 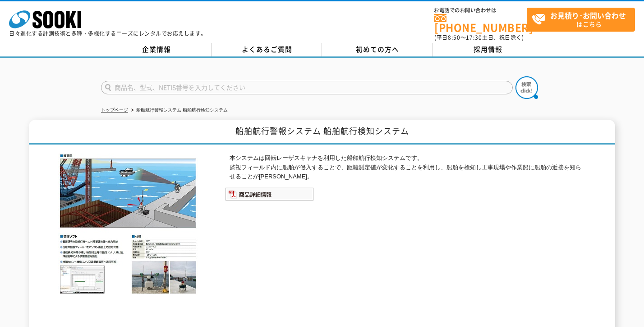 What do you see at coordinates (583, 20) in the screenshot?
I see `span: はこちら` at bounding box center [583, 20].